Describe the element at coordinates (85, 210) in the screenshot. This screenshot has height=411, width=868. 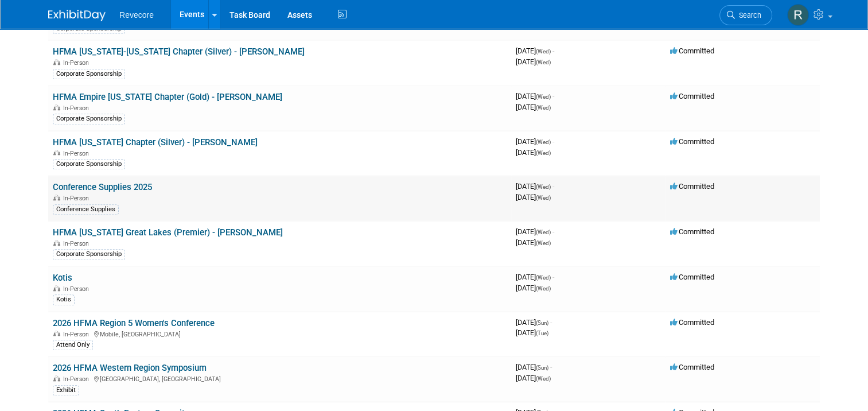
I see `div: Conference Supplies` at that location.